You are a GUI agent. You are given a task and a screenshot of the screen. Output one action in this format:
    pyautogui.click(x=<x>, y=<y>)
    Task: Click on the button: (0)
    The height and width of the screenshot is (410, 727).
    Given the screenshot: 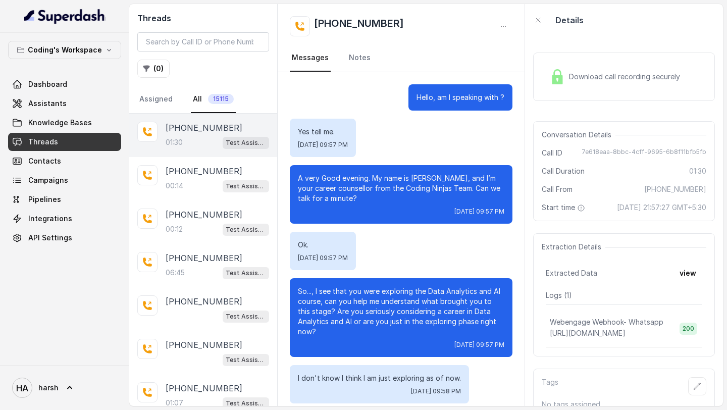 What is the action you would take?
    pyautogui.click(x=154, y=69)
    